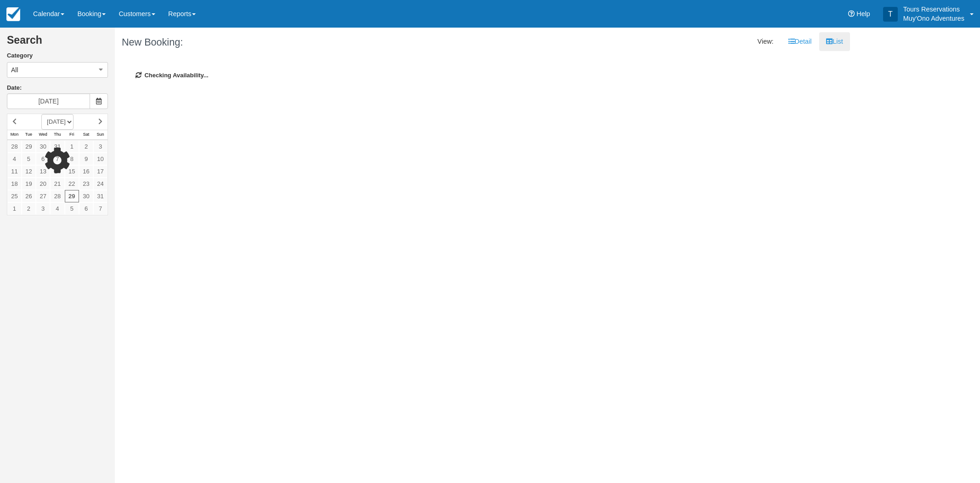 Image resolution: width=980 pixels, height=483 pixels. I want to click on span: All, so click(15, 70).